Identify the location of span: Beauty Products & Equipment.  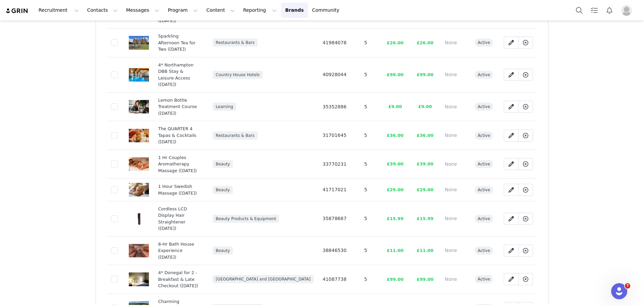
(246, 219).